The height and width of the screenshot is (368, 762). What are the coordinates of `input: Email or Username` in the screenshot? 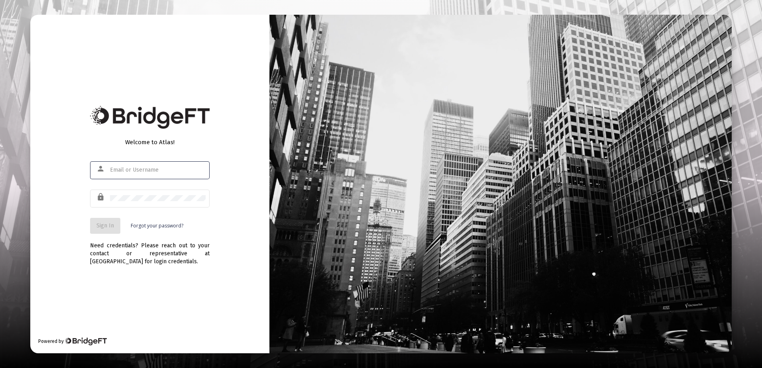 It's located at (158, 170).